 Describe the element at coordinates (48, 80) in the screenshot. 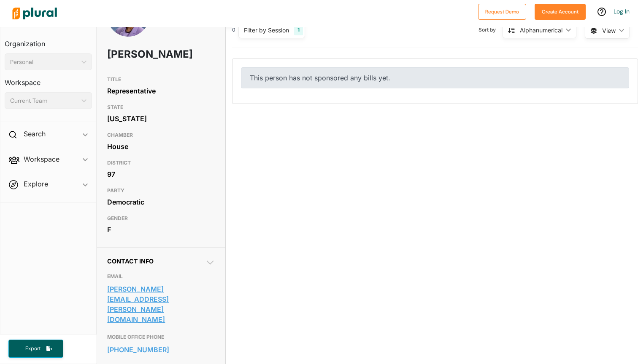

I see `h3: Workspace` at that location.